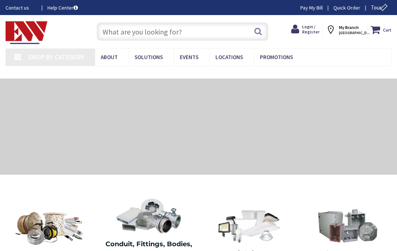 This screenshot has width=397, height=251. What do you see at coordinates (109, 57) in the screenshot?
I see `span: About` at bounding box center [109, 57].